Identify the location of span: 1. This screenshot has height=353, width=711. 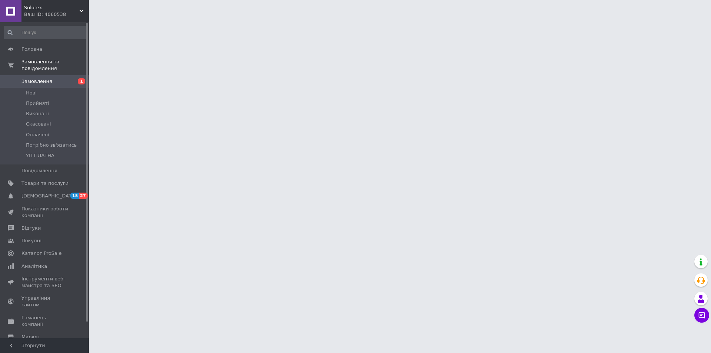
(81, 81).